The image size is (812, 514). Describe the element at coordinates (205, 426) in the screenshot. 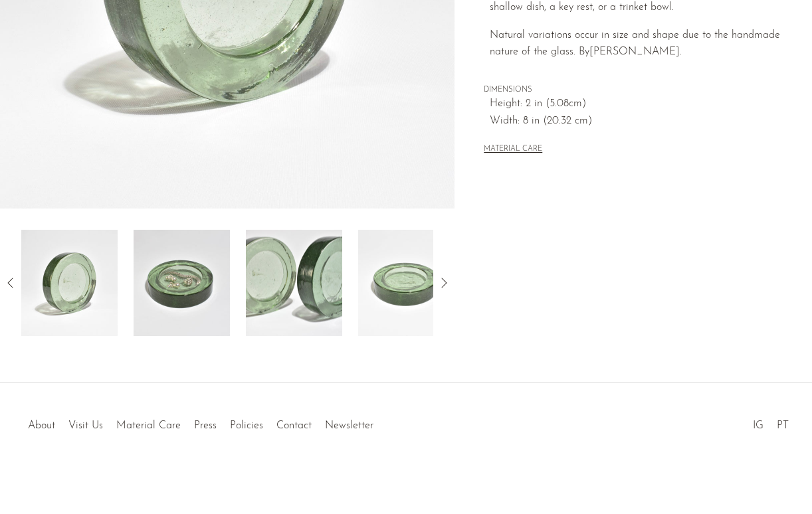

I see `a: Press` at that location.